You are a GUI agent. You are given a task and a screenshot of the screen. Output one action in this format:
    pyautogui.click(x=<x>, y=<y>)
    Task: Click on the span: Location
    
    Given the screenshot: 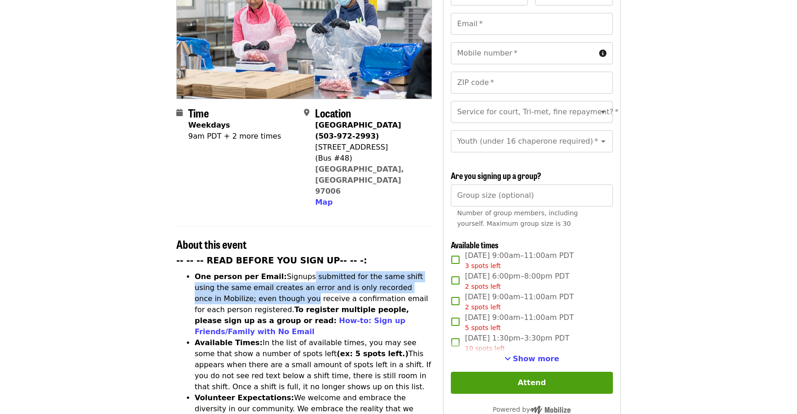 What is the action you would take?
    pyautogui.click(x=333, y=112)
    